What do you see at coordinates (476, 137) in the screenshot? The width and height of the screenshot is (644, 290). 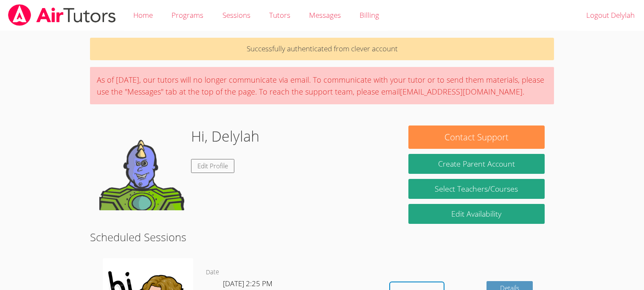 I see `button: Contact Support` at bounding box center [476, 137].